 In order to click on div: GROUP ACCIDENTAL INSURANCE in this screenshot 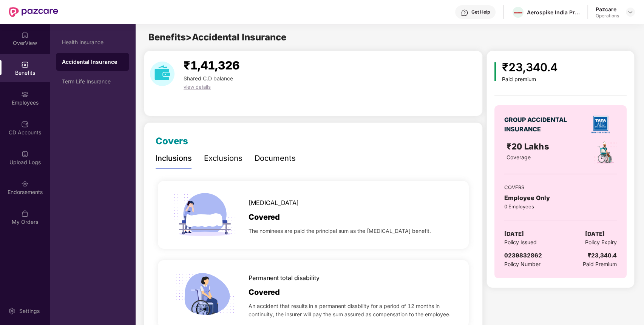, I will do `click(537, 124)`.